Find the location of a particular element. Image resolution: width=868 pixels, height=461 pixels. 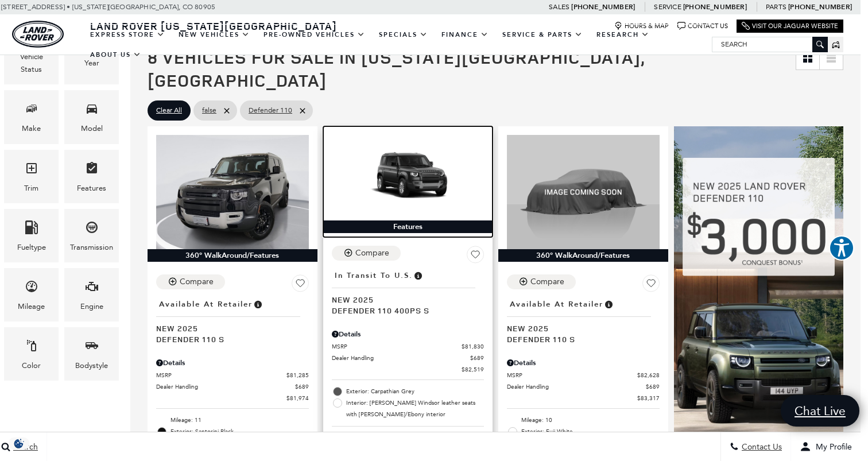

a: Finance is located at coordinates (465, 35).